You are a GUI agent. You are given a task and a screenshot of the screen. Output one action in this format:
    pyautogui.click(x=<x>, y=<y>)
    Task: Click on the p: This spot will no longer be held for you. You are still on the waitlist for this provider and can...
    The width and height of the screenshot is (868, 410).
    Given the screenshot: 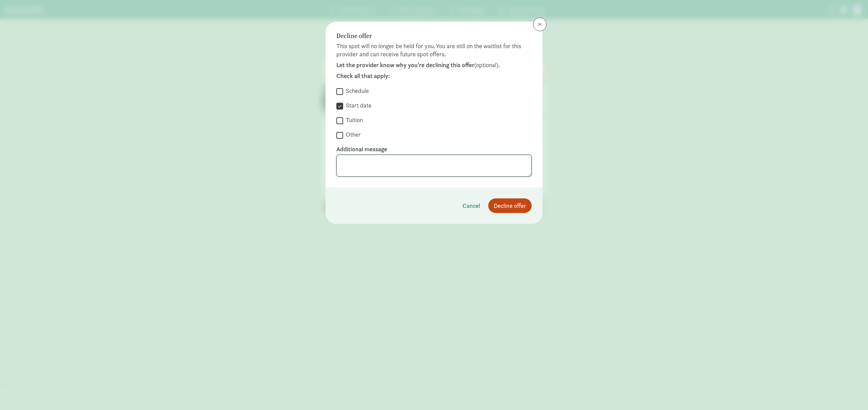 What is the action you would take?
    pyautogui.click(x=434, y=50)
    